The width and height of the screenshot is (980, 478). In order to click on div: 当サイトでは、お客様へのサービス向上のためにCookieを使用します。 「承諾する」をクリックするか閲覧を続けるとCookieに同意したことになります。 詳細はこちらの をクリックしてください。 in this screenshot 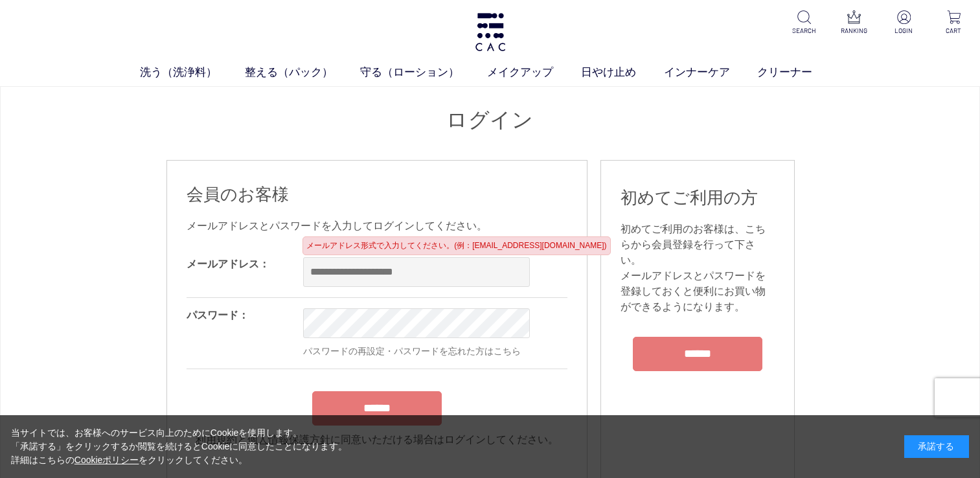, I will do `click(180, 446)`.